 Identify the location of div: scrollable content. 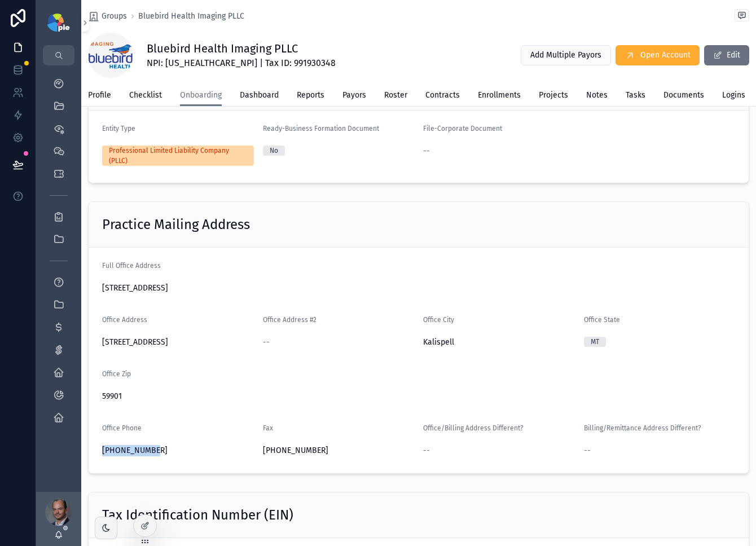
(59, 254).